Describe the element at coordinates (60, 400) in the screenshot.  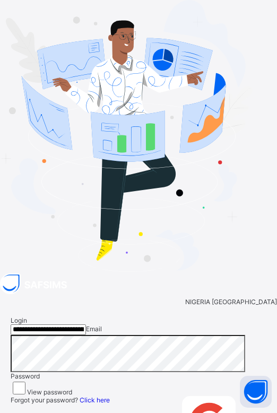
I see `span: Forgot your password?` at that location.